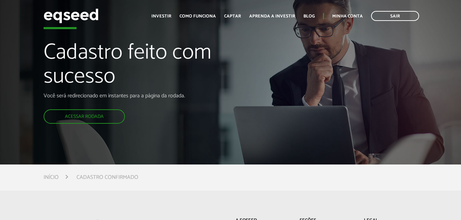 The height and width of the screenshot is (220, 461). What do you see at coordinates (161, 16) in the screenshot?
I see `a: Investir` at bounding box center [161, 16].